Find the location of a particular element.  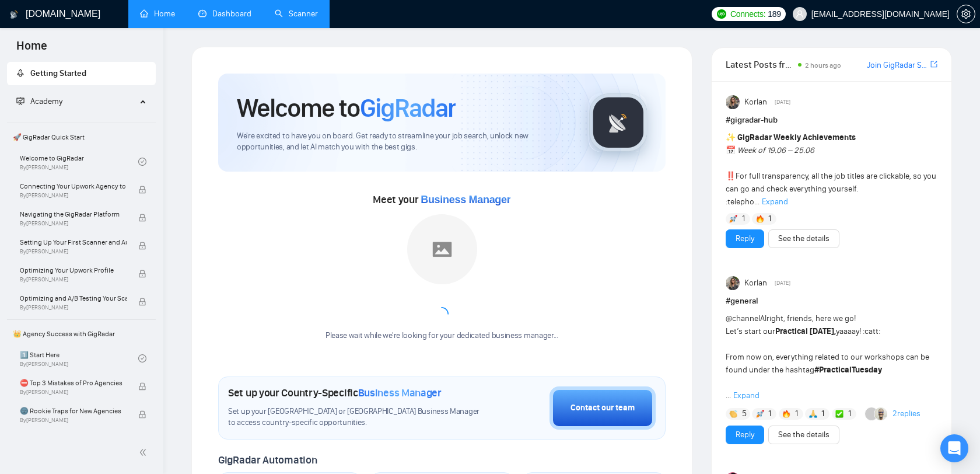

h1: # gigradar-hub is located at coordinates (831, 120).